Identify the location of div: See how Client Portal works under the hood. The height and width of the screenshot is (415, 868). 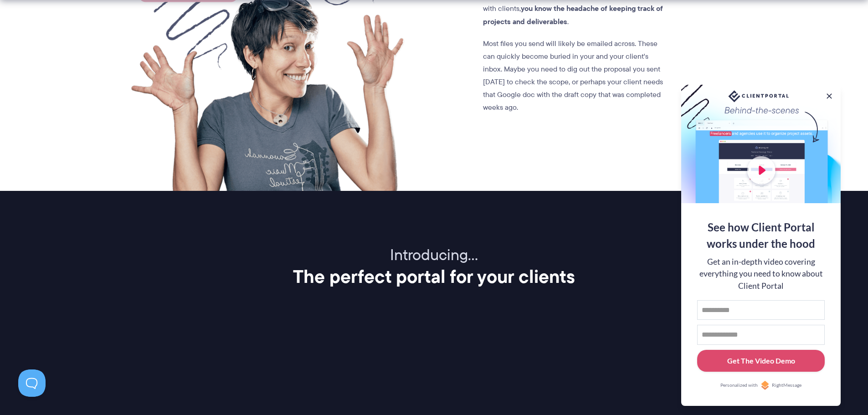
(761, 235).